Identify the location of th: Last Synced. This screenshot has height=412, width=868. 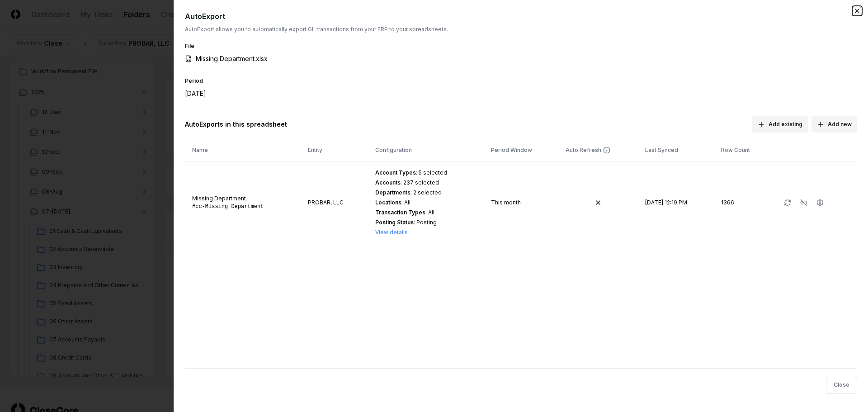
(676, 151).